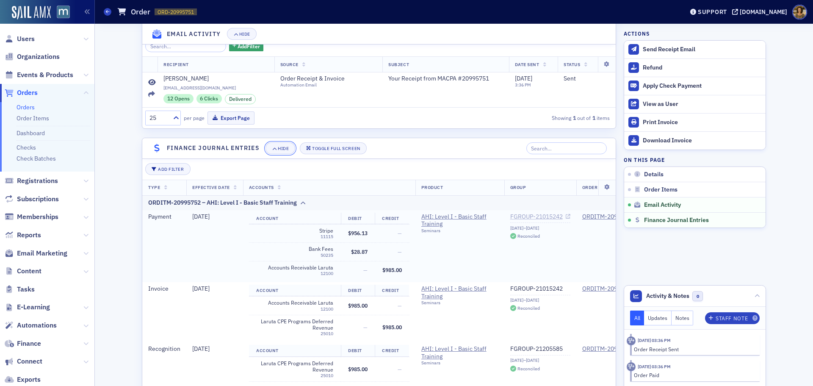 Image resolution: width=813 pixels, height=386 pixels. I want to click on div: 12100, so click(295, 309).